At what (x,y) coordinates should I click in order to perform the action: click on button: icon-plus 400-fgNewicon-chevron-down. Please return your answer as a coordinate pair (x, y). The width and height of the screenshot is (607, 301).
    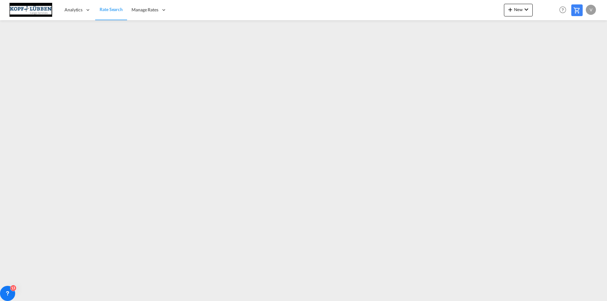
    Looking at the image, I should click on (518, 10).